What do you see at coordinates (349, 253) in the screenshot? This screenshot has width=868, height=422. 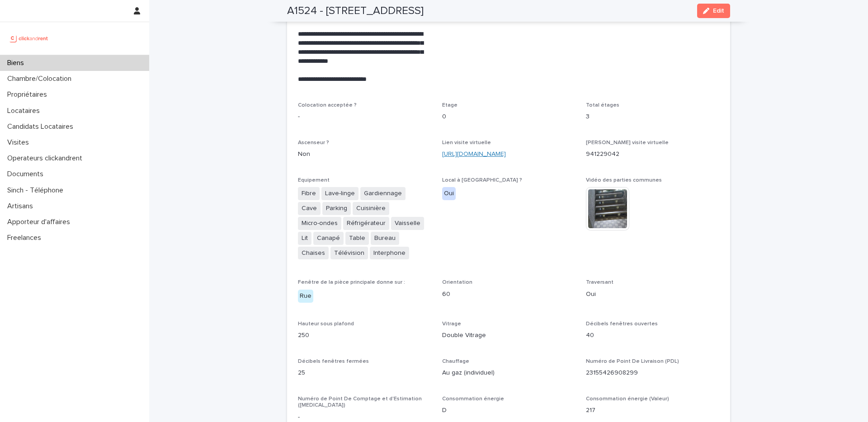 I see `span: Télévision` at bounding box center [349, 253].